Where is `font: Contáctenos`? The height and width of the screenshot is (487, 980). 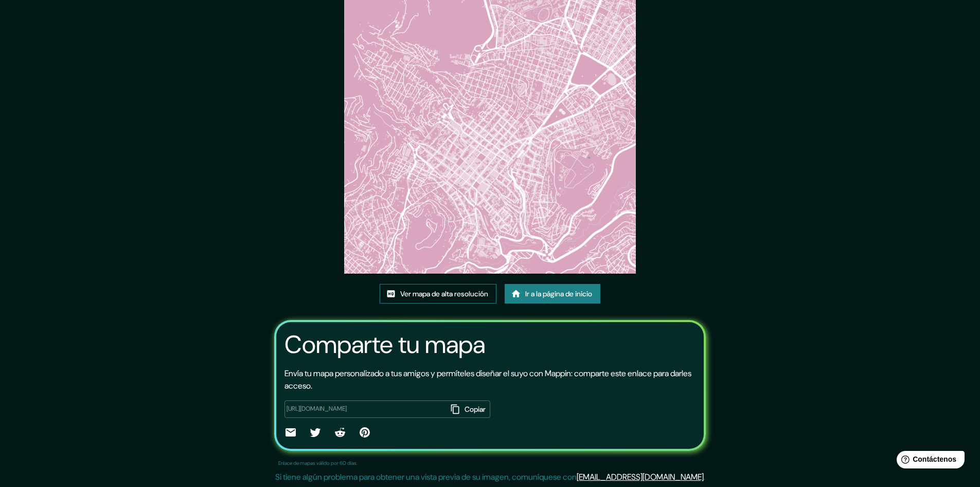 font: Contáctenos is located at coordinates (46, 13).